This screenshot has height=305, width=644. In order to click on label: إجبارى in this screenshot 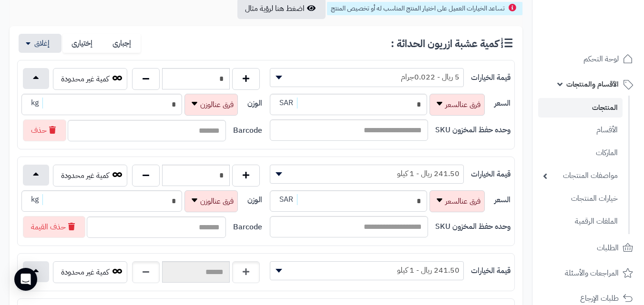, I will do `click(121, 43)`.